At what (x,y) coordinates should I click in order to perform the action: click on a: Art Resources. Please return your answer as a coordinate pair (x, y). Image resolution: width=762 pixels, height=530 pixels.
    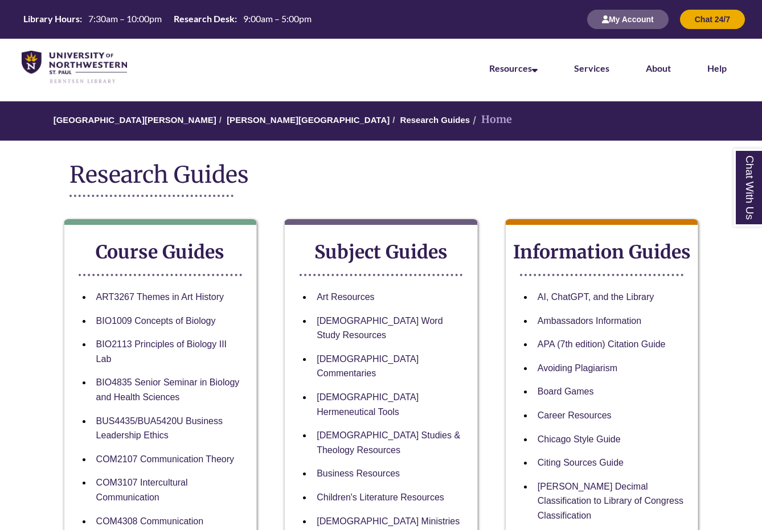
    Looking at the image, I should click on (345, 297).